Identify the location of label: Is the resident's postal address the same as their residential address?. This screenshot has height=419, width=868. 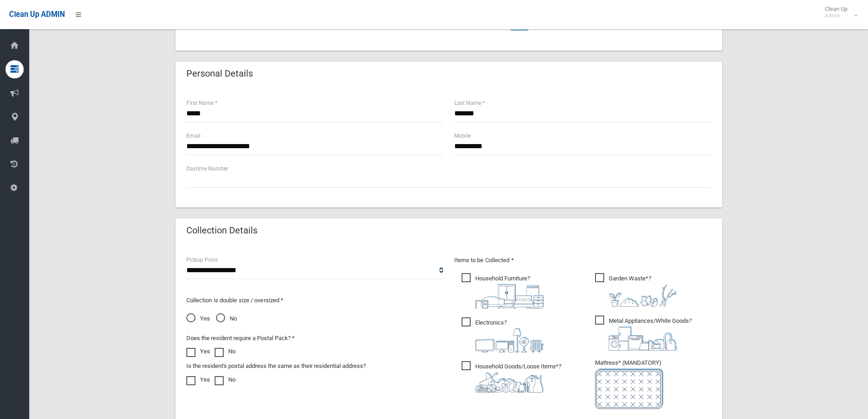
(276, 366).